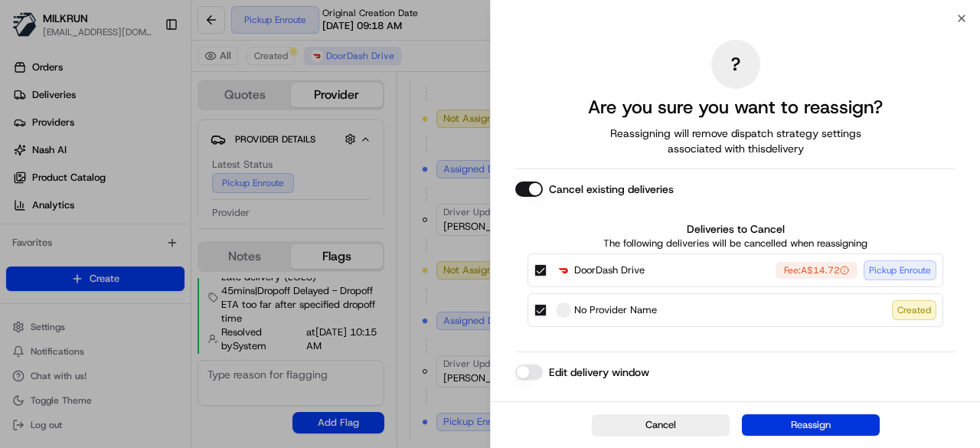 The height and width of the screenshot is (448, 980). I want to click on button: Reassign, so click(811, 425).